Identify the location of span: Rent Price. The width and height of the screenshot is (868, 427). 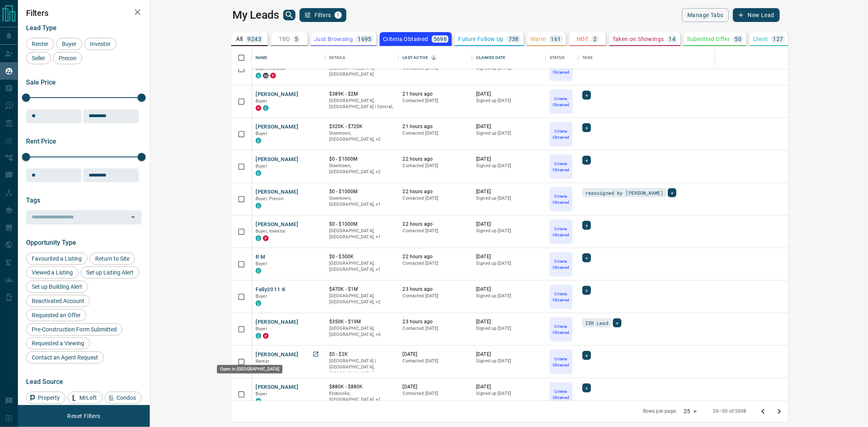
(41, 141).